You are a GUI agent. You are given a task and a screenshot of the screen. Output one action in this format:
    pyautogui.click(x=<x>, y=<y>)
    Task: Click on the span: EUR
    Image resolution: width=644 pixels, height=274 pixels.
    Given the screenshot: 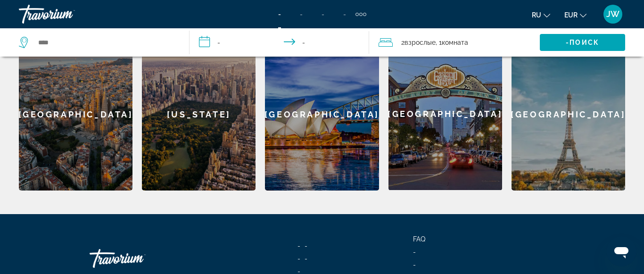 What is the action you would take?
    pyautogui.click(x=571, y=15)
    